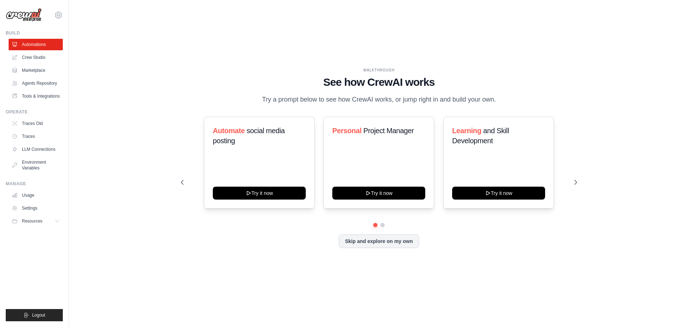 Image resolution: width=689 pixels, height=327 pixels. Describe the element at coordinates (379, 82) in the screenshot. I see `h1: See how CrewAI works` at that location.